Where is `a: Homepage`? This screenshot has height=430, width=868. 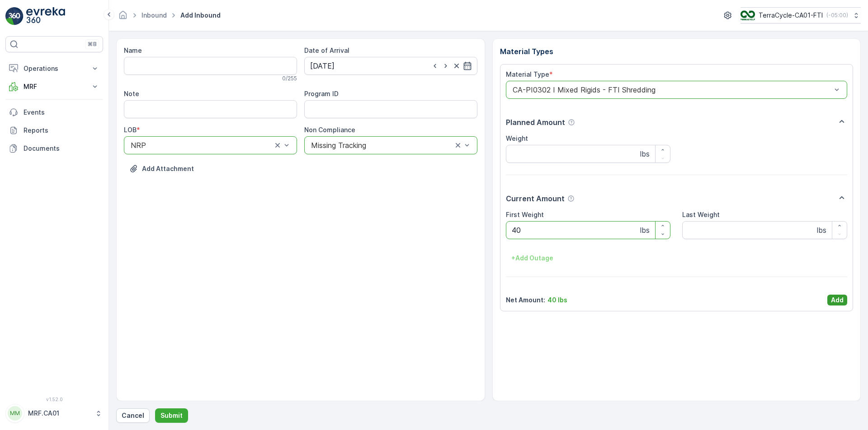
a: Homepage is located at coordinates (123, 17).